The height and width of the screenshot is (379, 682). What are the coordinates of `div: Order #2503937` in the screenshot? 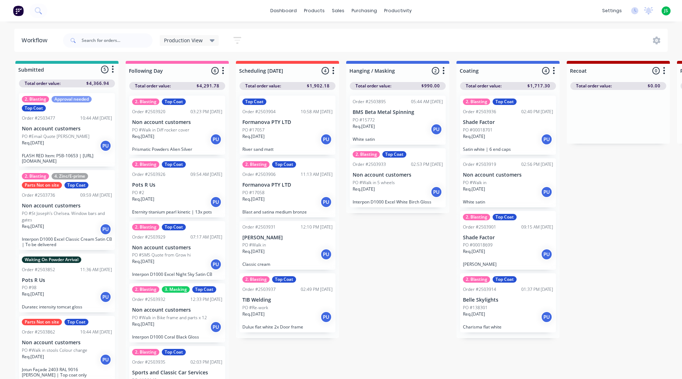 It's located at (259, 289).